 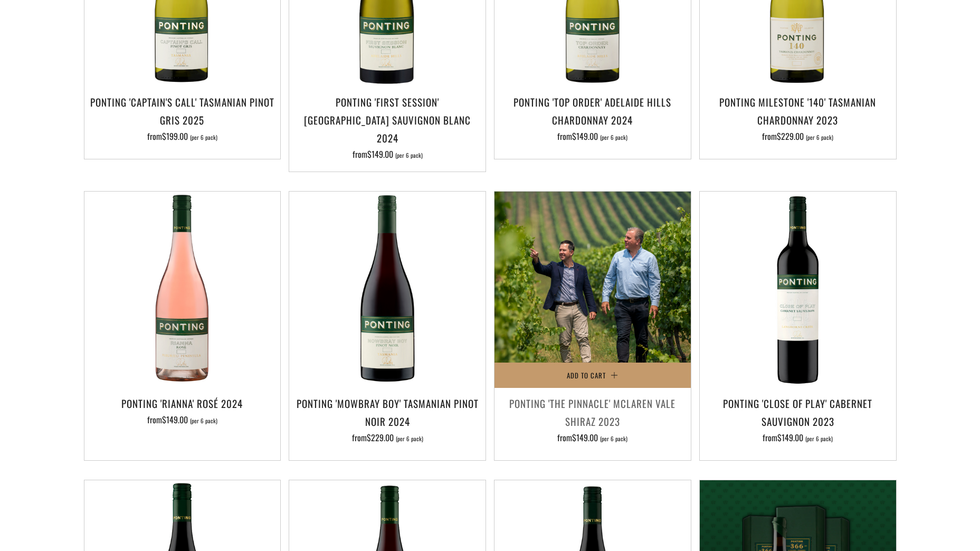 I want to click on h3: Ponting 'Mowbray Boy' Tasmanian Pinot Noir 2024, so click(x=388, y=412).